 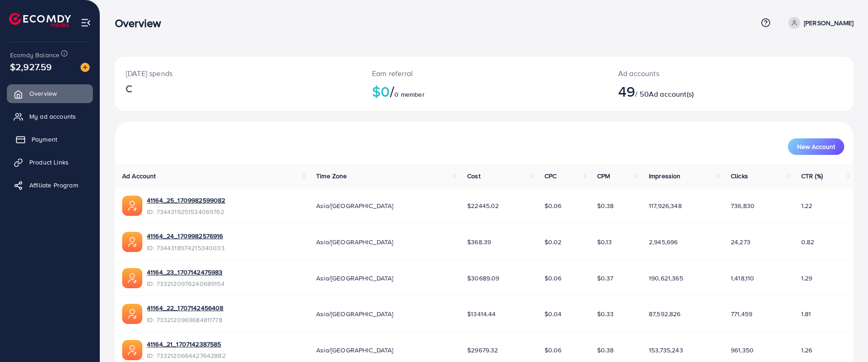 What do you see at coordinates (482, 350) in the screenshot?
I see `span: $29679.32` at bounding box center [482, 350].